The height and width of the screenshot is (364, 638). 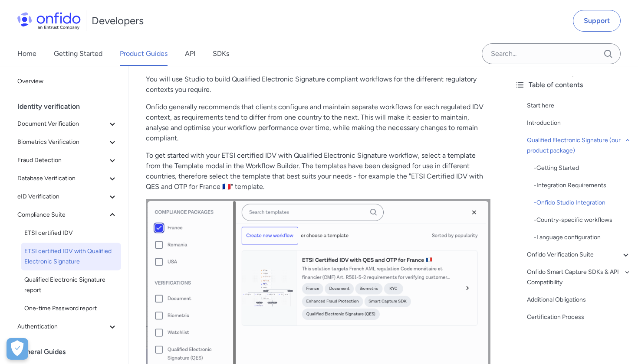 What do you see at coordinates (318, 85) in the screenshot?
I see `p: You will use Studio to build Qualified Electronic Signature compliant workflows for the different...` at bounding box center [318, 85].